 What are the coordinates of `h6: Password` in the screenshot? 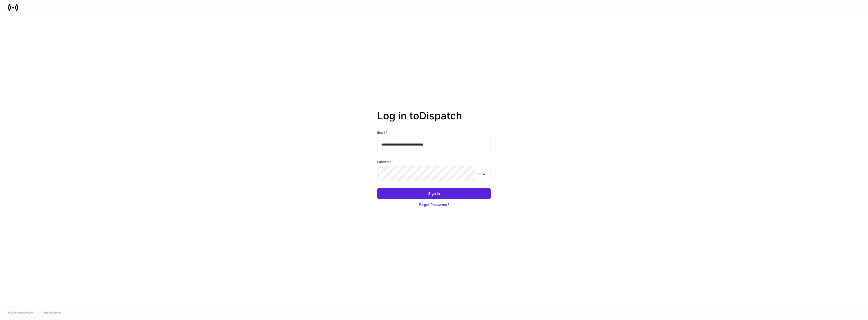 It's located at (385, 162).